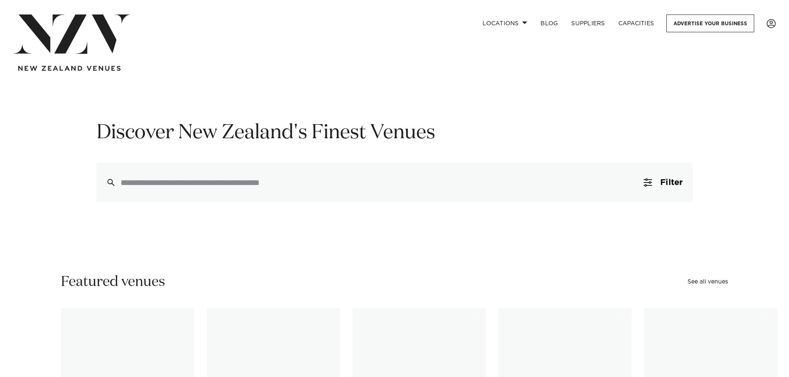 The height and width of the screenshot is (377, 789). Describe the element at coordinates (710, 23) in the screenshot. I see `a: Advertise your business` at that location.